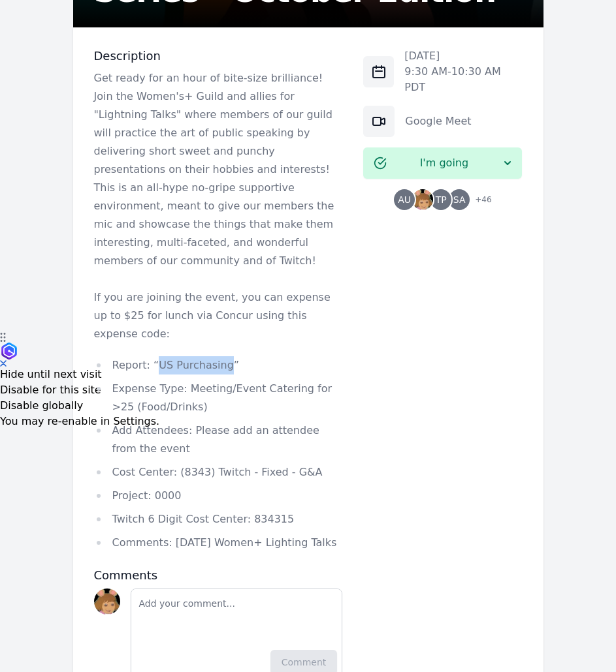 Image resolution: width=616 pixels, height=672 pixels. I want to click on p: 9:30 AM - 10:30 AM PDT, so click(463, 79).